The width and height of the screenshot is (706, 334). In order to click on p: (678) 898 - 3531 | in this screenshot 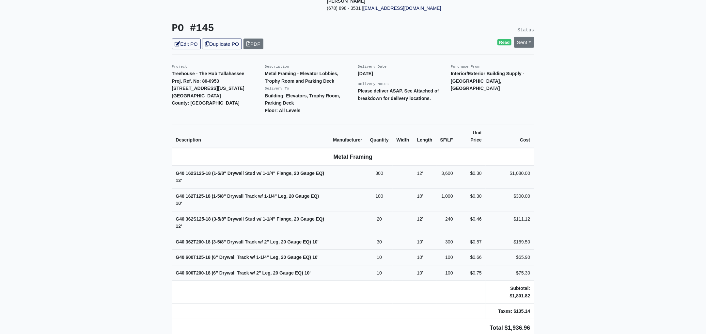, I will do `click(400, 8)`.